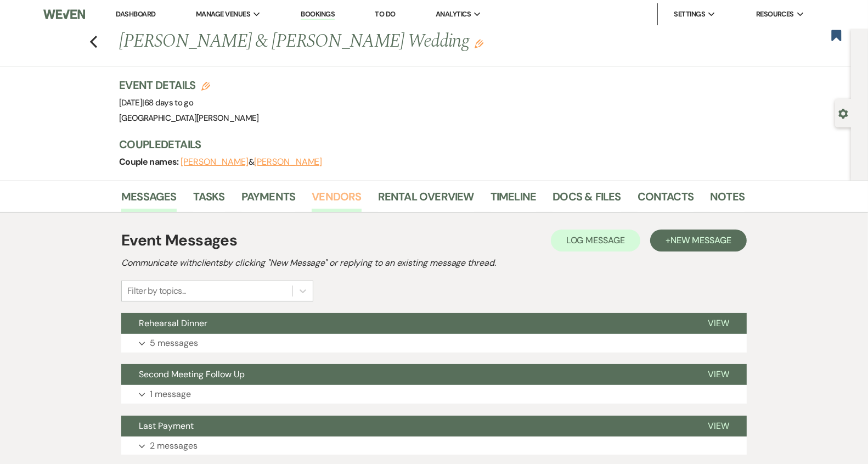  What do you see at coordinates (337, 200) in the screenshot?
I see `a: Vendors` at bounding box center [337, 200].